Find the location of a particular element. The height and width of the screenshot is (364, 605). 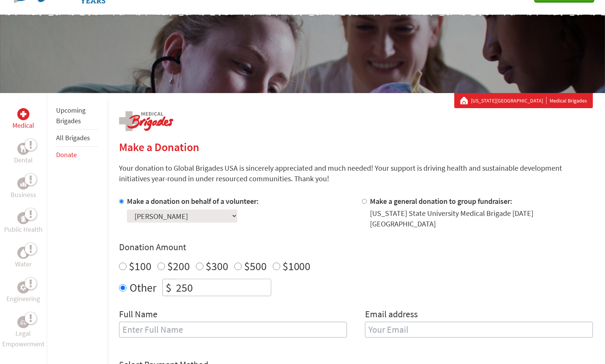

a: EngineeringEngineering is located at coordinates (23, 292).